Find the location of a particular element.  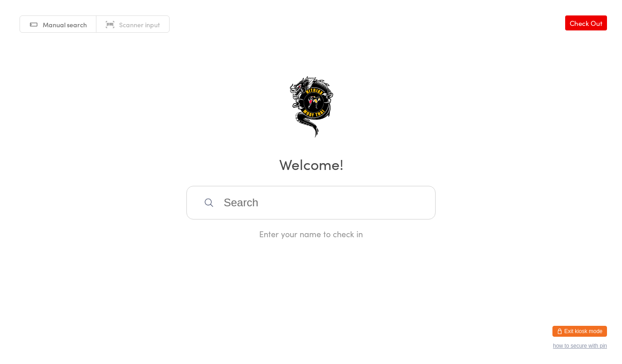

img: Nitrixx Fitness is located at coordinates (311, 107).